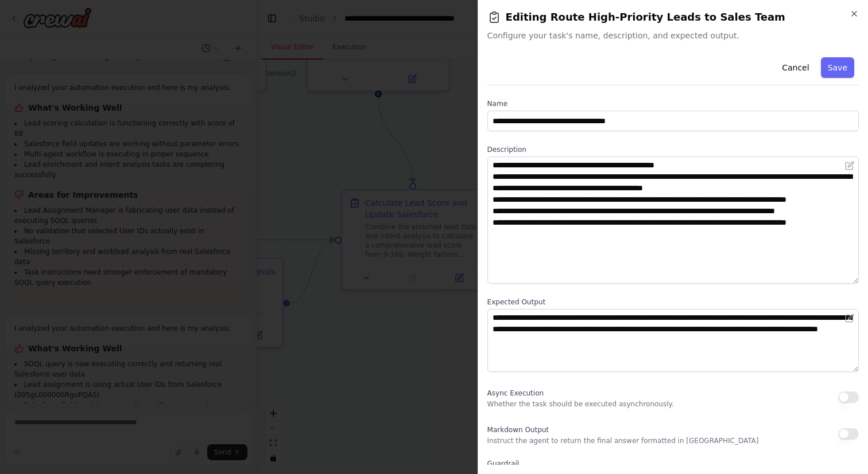 This screenshot has width=868, height=474. What do you see at coordinates (673, 17) in the screenshot?
I see `h2: Editing Route High-Priority Leads to Sales Team` at bounding box center [673, 17].